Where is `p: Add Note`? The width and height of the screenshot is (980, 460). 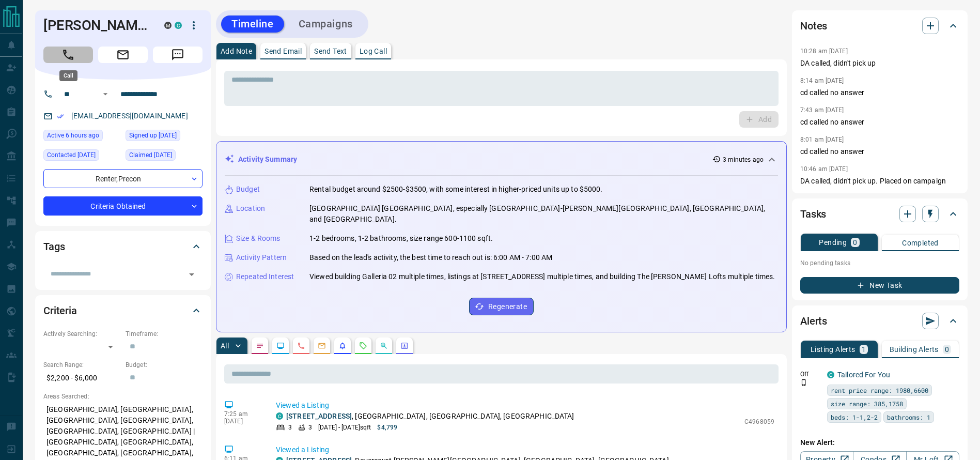 p: Add Note is located at coordinates (236, 51).